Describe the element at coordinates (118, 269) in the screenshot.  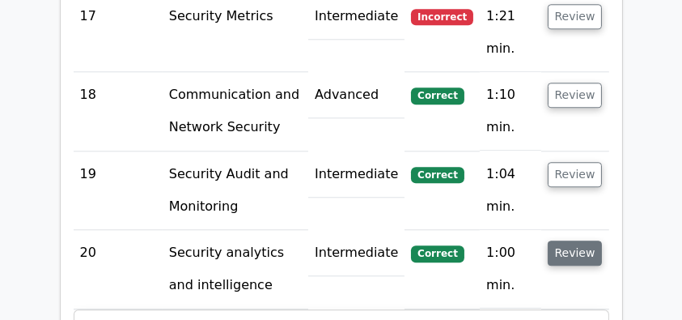
I see `td: 20` at that location.